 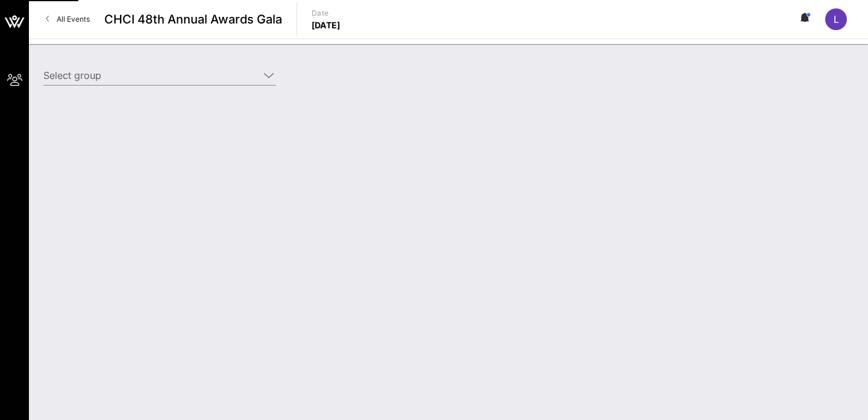 What do you see at coordinates (836, 19) in the screenshot?
I see `div: L` at bounding box center [836, 19].